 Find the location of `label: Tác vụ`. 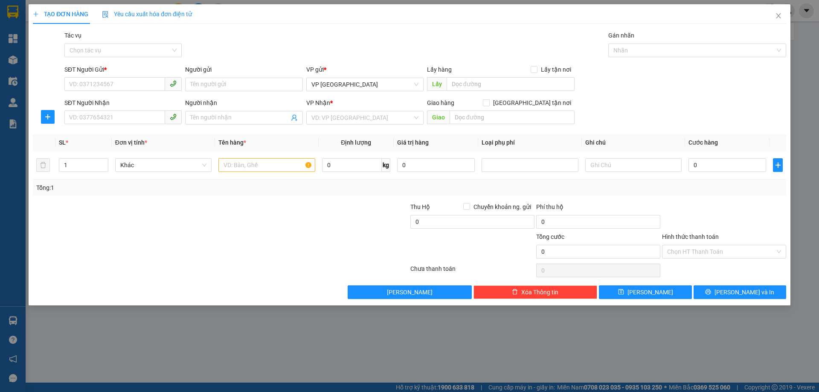

label: Tác vụ is located at coordinates (73, 35).